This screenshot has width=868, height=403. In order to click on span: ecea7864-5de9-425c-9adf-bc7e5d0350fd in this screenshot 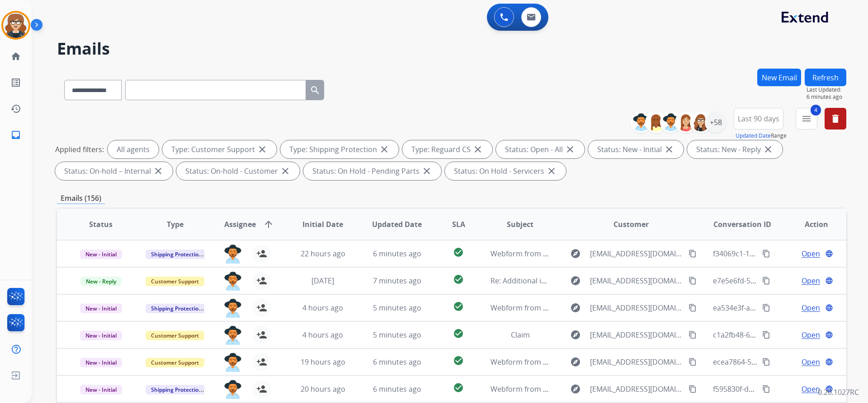, I will do `click(781, 362)`.